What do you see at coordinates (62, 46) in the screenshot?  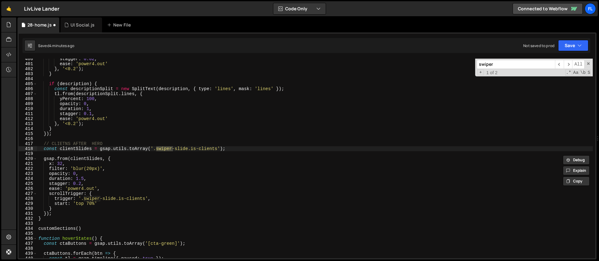 I see `div: 4 minutes ago` at bounding box center [62, 46].